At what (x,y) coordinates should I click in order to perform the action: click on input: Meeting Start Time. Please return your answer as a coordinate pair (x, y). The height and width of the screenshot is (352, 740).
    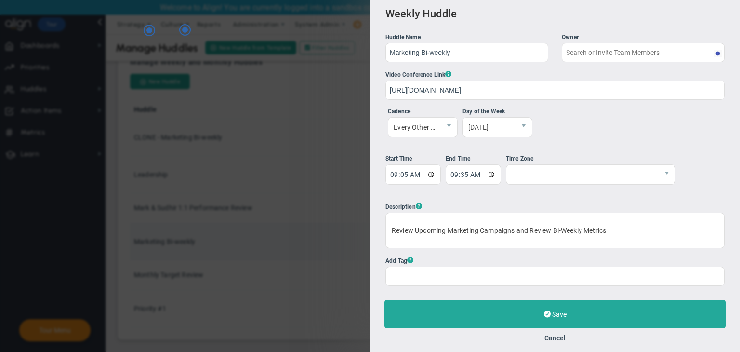
    Looking at the image, I should click on (413, 174).